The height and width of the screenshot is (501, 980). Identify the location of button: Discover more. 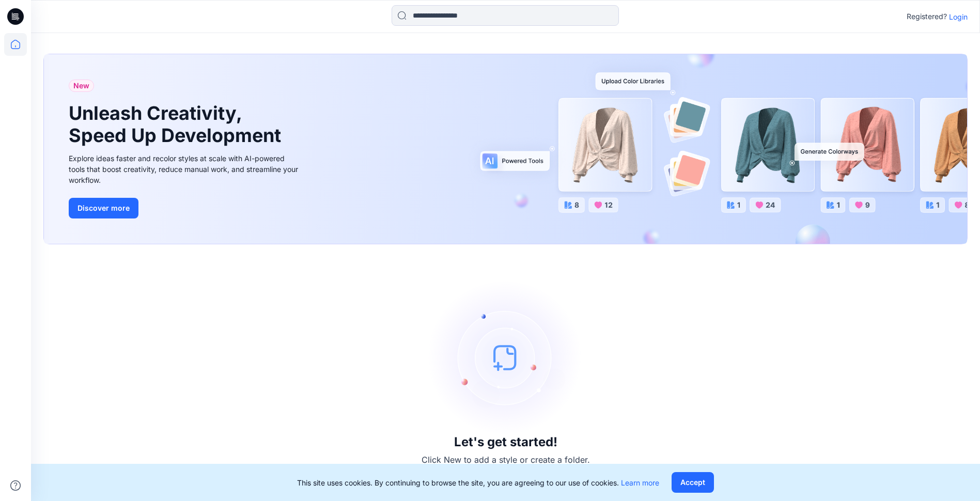
(103, 208).